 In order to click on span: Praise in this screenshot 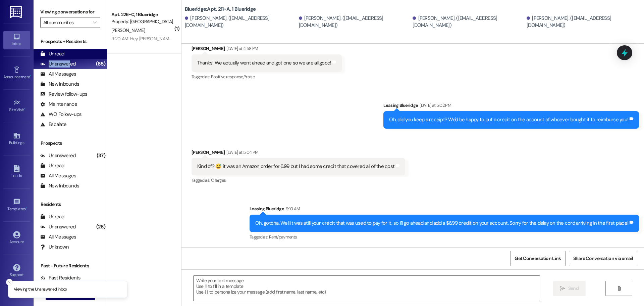, I will do `click(249, 76)`.